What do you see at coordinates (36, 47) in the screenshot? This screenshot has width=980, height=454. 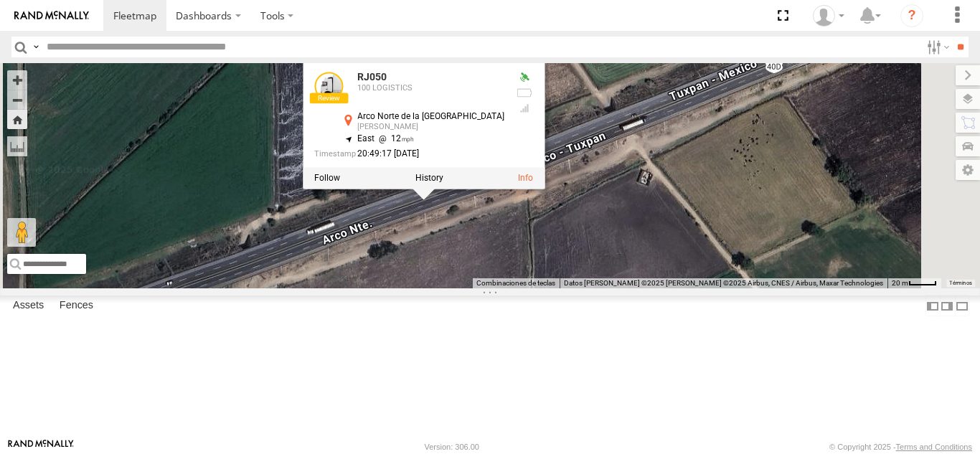 I see `label: Search Query` at bounding box center [36, 47].